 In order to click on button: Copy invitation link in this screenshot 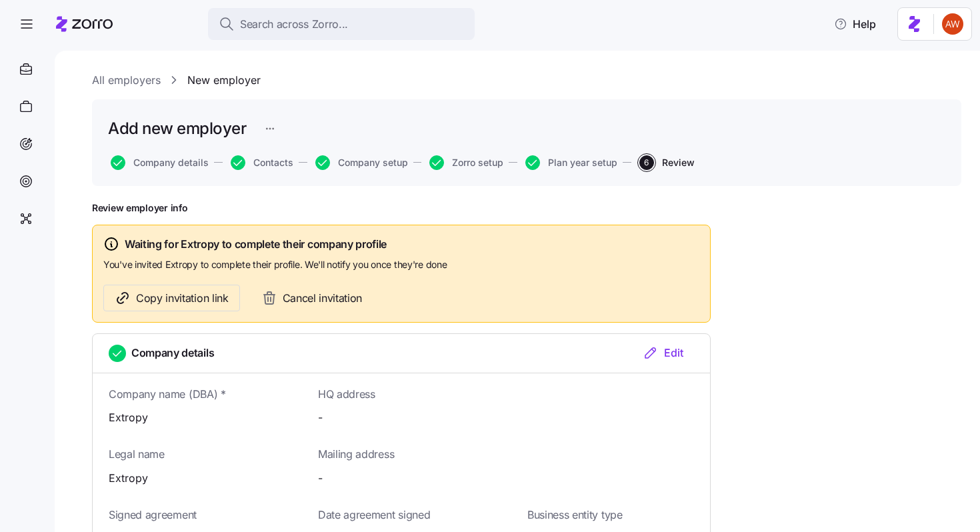, I will do `click(171, 298)`.